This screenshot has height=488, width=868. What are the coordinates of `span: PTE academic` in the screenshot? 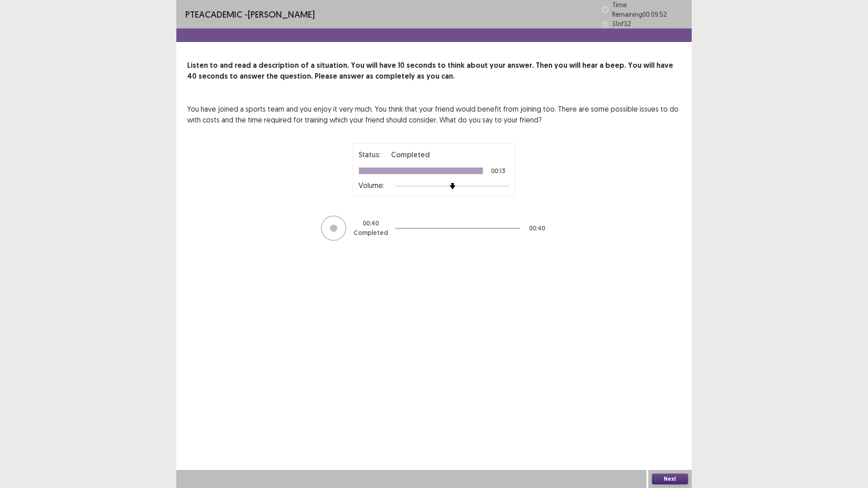 It's located at (214, 14).